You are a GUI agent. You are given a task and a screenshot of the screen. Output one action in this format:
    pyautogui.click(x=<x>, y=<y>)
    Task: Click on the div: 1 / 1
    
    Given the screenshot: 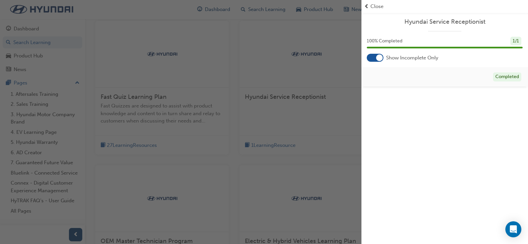 What is the action you would take?
    pyautogui.click(x=516, y=41)
    